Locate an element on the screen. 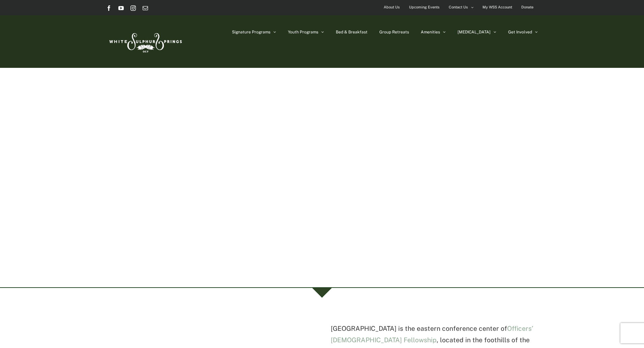 The height and width of the screenshot is (348, 644). span: Upcoming Events is located at coordinates (424, 7).